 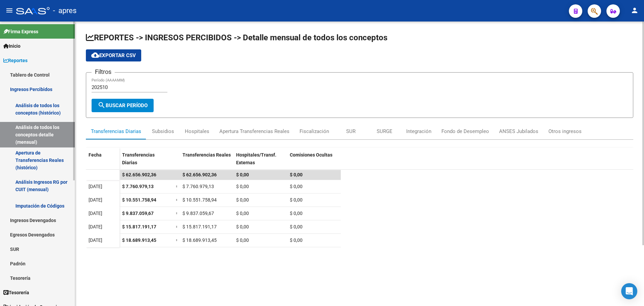 I want to click on mat-icon: cloud_download, so click(x=95, y=55).